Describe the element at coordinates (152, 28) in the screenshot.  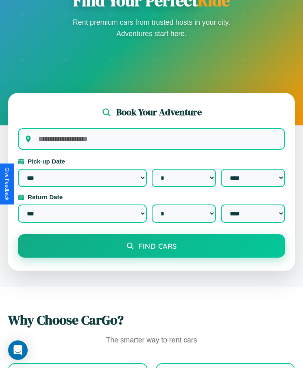
I see `p: Rent premium cars from trusted hosts in your city. Adventures start here.` at that location.